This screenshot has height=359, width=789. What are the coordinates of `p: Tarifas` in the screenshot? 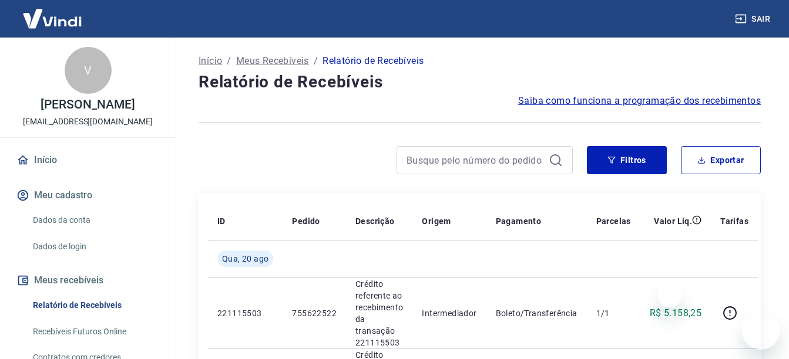 It's located at (734, 221).